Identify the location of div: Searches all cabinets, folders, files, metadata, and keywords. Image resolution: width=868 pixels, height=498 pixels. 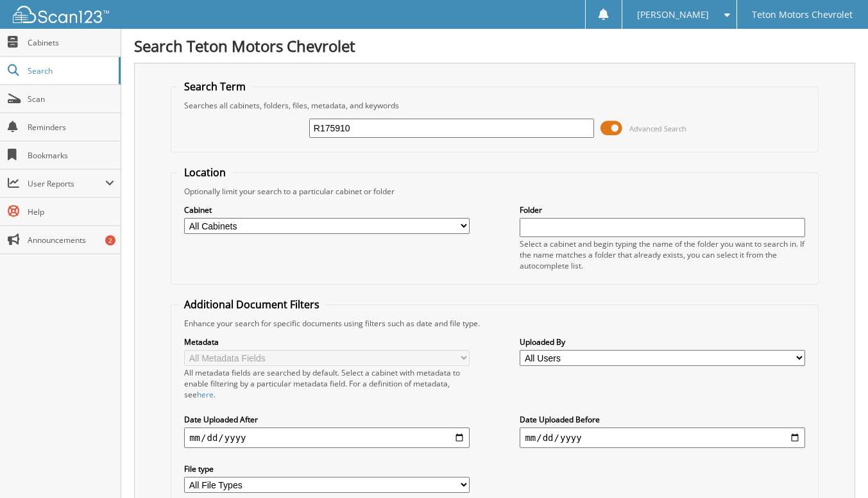
(494, 105).